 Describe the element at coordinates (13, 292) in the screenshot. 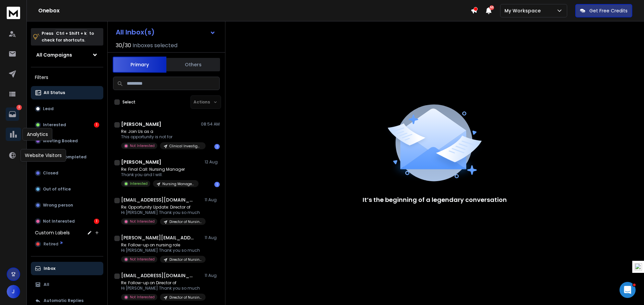

I see `span: J` at that location.